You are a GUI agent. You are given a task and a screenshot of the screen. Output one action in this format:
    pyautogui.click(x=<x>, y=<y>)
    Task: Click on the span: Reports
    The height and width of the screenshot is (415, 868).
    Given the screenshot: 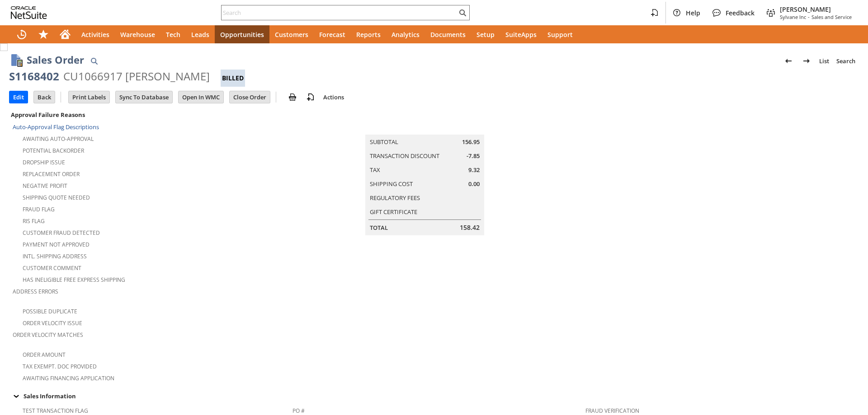 What is the action you would take?
    pyautogui.click(x=368, y=34)
    